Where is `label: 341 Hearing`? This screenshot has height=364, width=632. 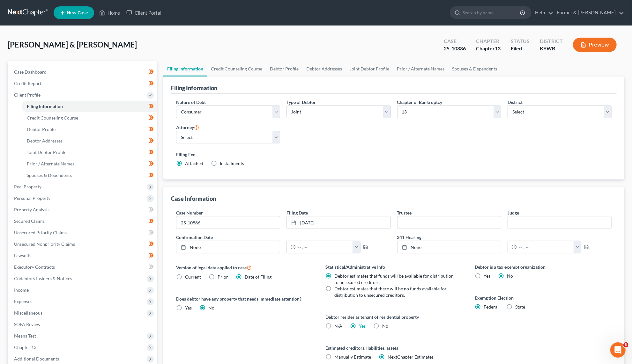 label: 341 Hearing is located at coordinates (504, 237).